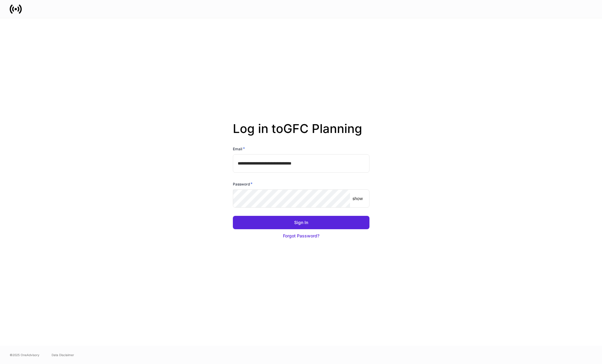 This screenshot has height=364, width=602. Describe the element at coordinates (301, 236) in the screenshot. I see `button: Forgot Password?` at that location.